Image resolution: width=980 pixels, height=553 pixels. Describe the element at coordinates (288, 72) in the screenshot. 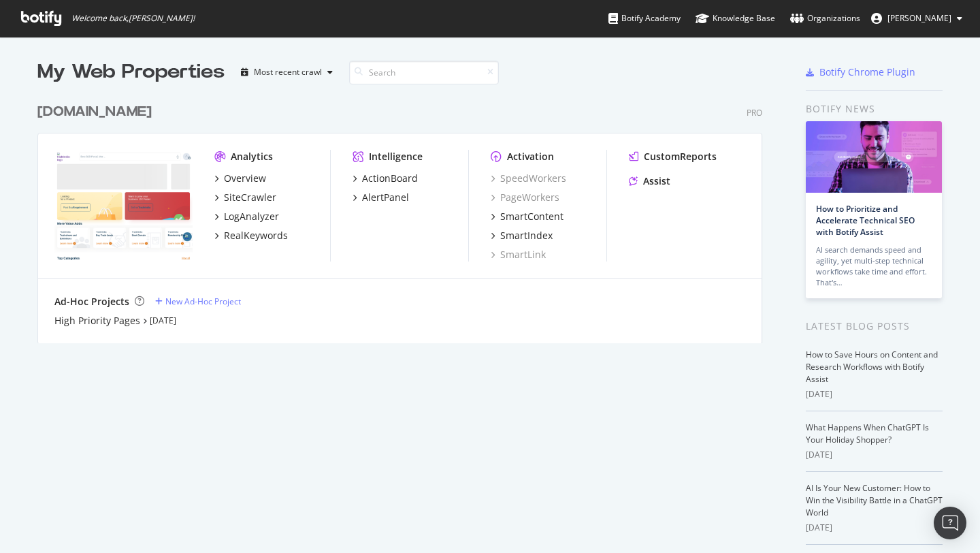

I see `div: Most recent crawl` at that location.